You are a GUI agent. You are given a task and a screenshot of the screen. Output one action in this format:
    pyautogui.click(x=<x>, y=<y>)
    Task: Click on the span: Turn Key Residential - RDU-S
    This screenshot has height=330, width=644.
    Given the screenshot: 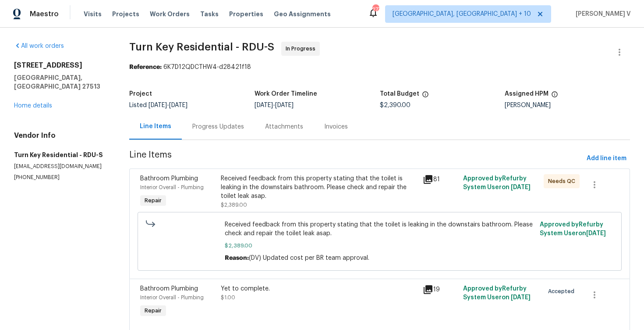 What is the action you would take?
    pyautogui.click(x=202, y=47)
    